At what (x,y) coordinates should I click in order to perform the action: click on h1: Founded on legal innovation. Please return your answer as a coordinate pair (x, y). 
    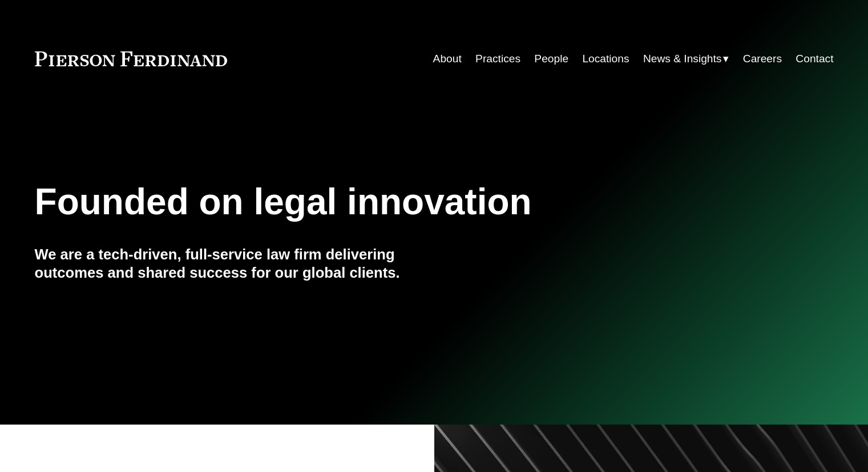
    Looking at the image, I should click on (368, 202).